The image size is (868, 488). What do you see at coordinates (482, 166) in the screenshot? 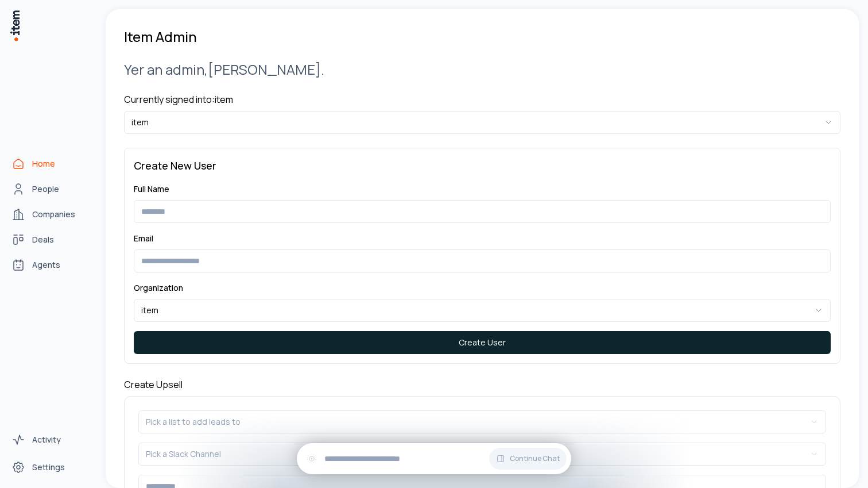
I see `h3: Create New User` at bounding box center [482, 166].